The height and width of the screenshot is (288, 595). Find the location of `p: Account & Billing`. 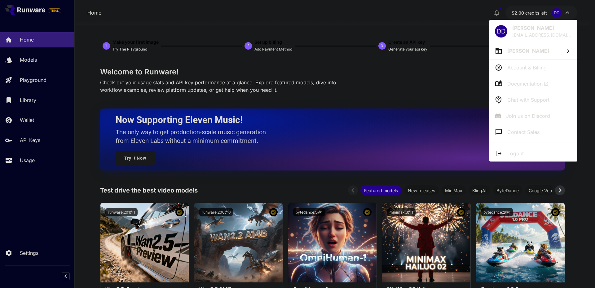

p: Account & Billing is located at coordinates (527, 68).